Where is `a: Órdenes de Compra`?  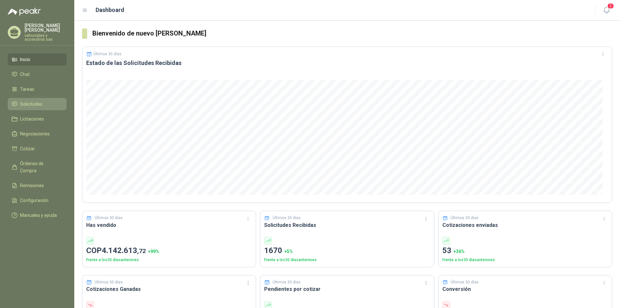
a: Órdenes de Compra is located at coordinates (37, 167).